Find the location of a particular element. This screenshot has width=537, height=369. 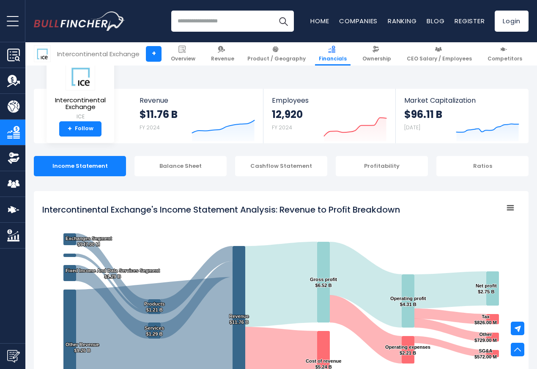

span: Competitors is located at coordinates (505, 59).